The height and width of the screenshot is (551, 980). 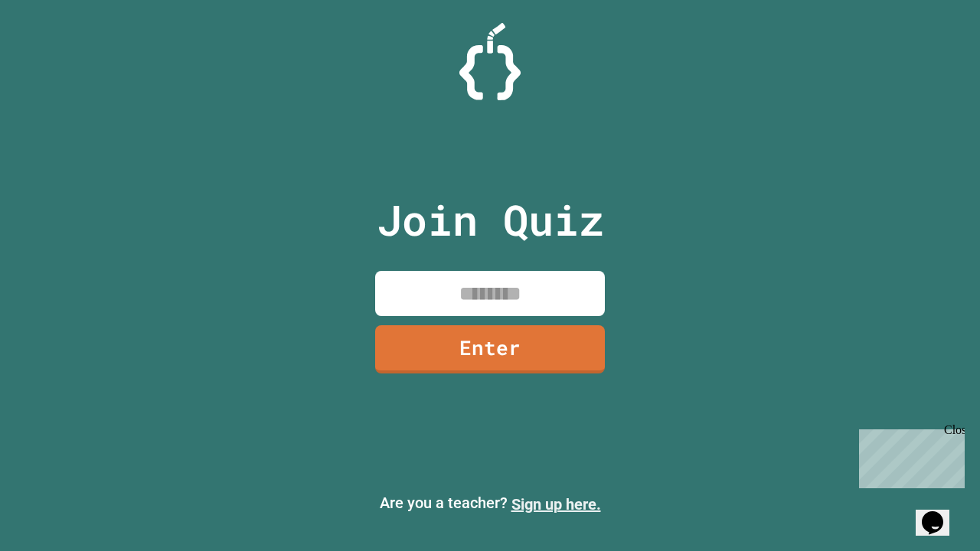 I want to click on div: Chat with us now!Close, so click(x=56, y=51).